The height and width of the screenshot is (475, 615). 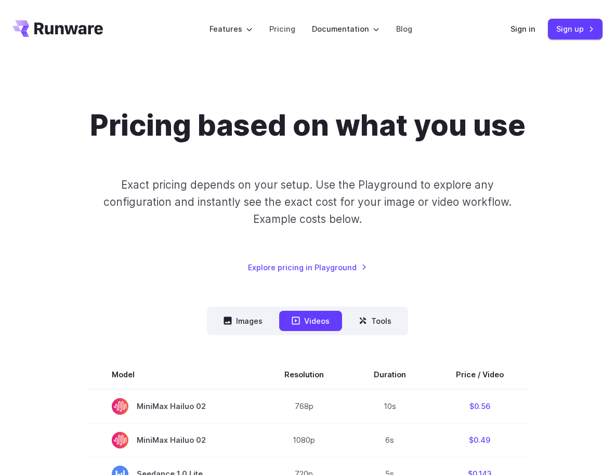 What do you see at coordinates (375, 321) in the screenshot?
I see `button: Tools` at bounding box center [375, 321].